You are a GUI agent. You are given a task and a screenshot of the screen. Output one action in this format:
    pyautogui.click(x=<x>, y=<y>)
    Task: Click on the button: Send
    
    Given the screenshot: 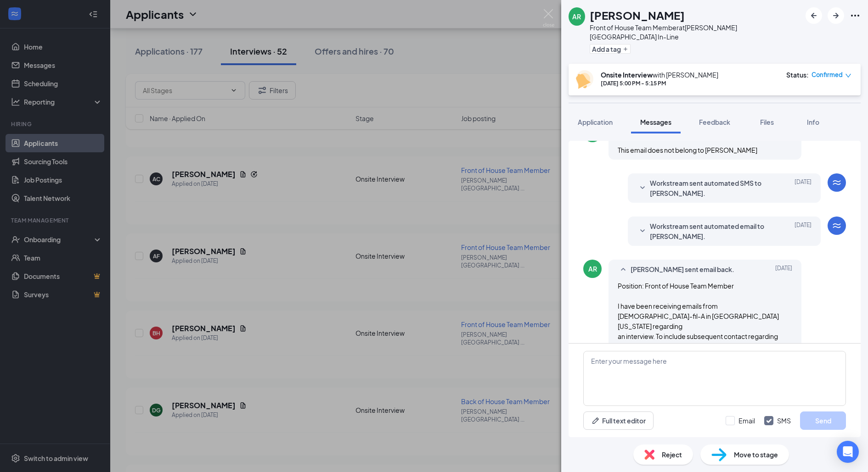 What is the action you would take?
    pyautogui.click(x=823, y=421)
    